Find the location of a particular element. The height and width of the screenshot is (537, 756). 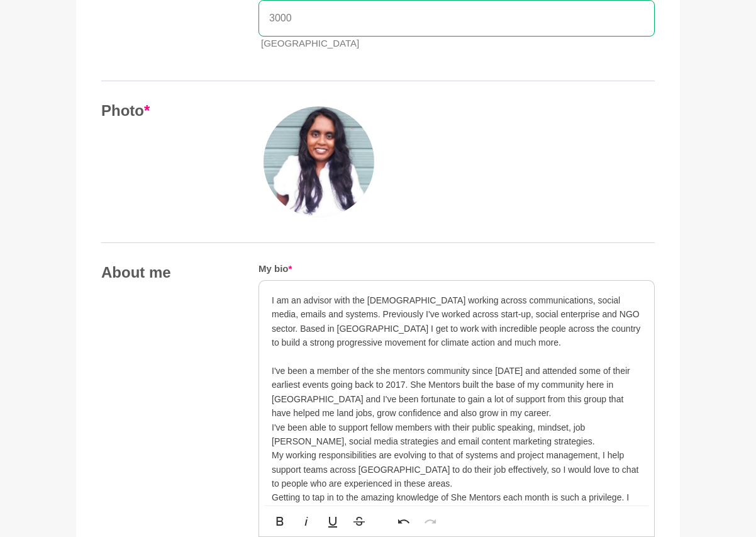

h5: My bio is located at coordinates (457, 268).